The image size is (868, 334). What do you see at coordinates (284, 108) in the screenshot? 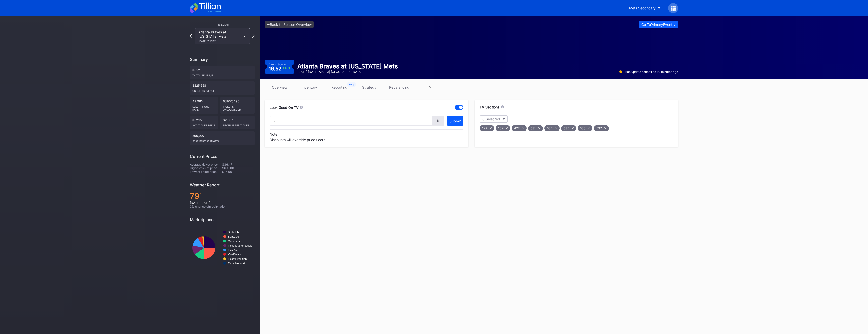
I see `div: Look Good On TV` at bounding box center [284, 108].